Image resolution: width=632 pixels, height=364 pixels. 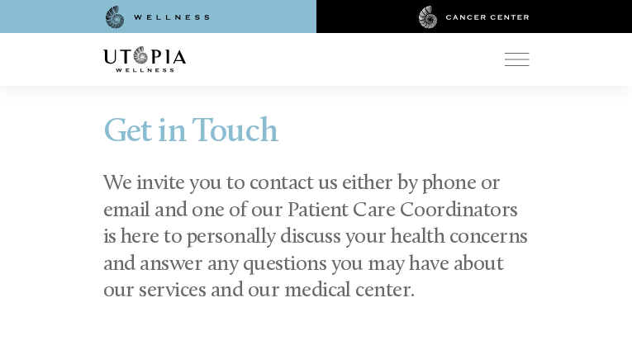 I want to click on h2: We invite you to contact us either by phone or email and one of our Patient Care Coordinators is ..., so click(x=316, y=238).